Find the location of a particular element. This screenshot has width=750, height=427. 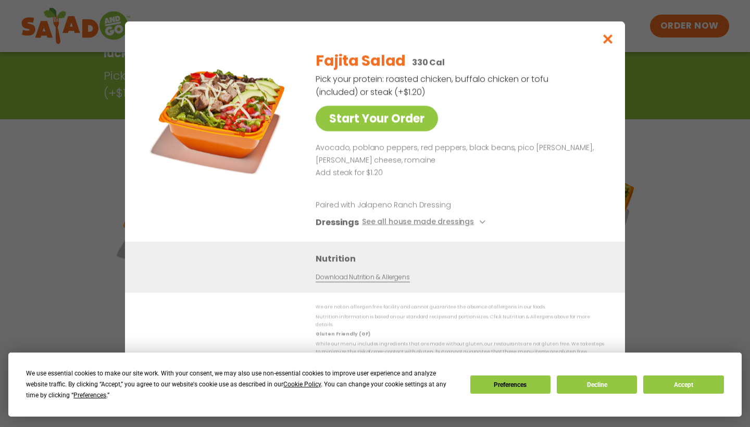

img: Featured product photo for Fajita Salad is located at coordinates (221, 115).